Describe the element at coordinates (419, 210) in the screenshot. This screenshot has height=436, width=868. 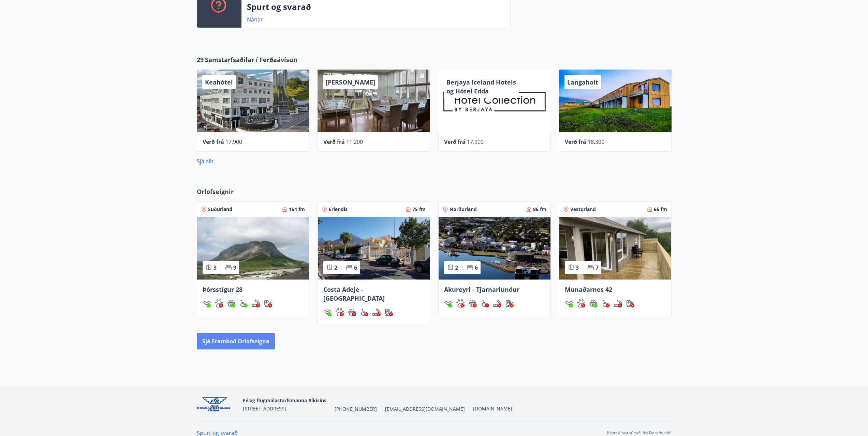
I see `span: 75 fm` at that location.